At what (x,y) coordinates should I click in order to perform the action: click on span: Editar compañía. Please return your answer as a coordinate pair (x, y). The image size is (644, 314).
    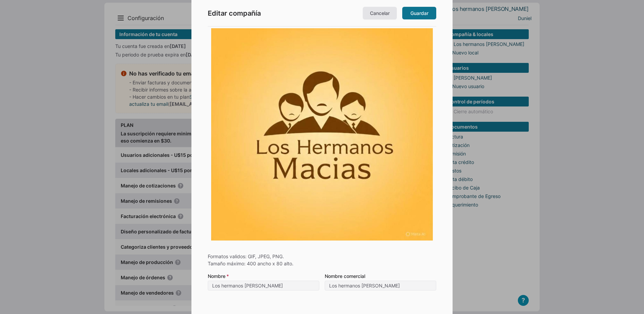
    Looking at the image, I should click on (234, 13).